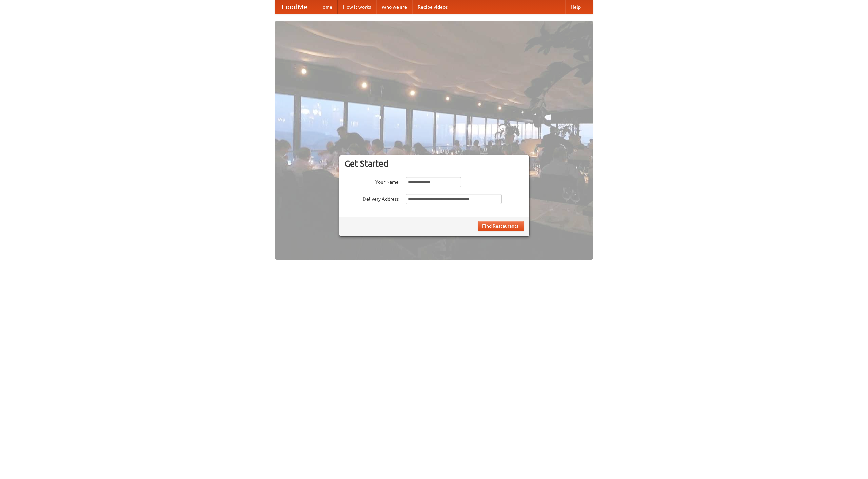 The height and width of the screenshot is (479, 868). What do you see at coordinates (326, 7) in the screenshot?
I see `a: Home` at bounding box center [326, 7].